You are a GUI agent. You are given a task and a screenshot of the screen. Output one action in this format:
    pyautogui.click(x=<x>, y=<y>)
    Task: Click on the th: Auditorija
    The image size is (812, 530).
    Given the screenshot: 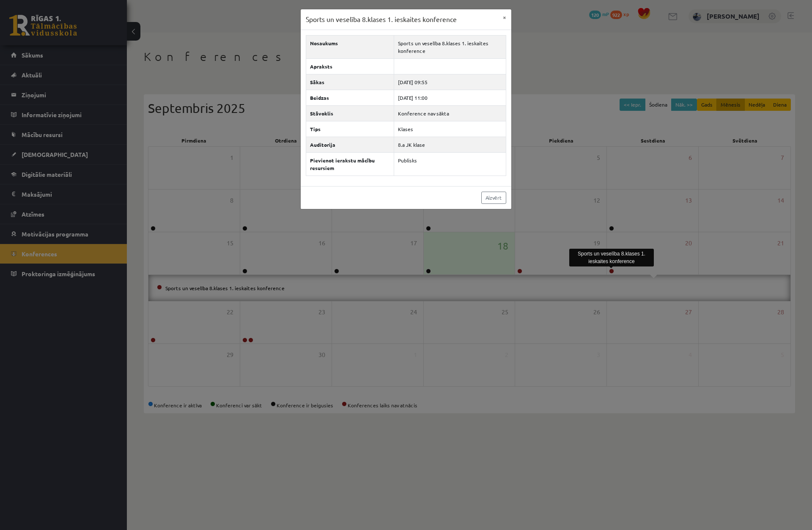 What is the action you would take?
    pyautogui.click(x=350, y=144)
    